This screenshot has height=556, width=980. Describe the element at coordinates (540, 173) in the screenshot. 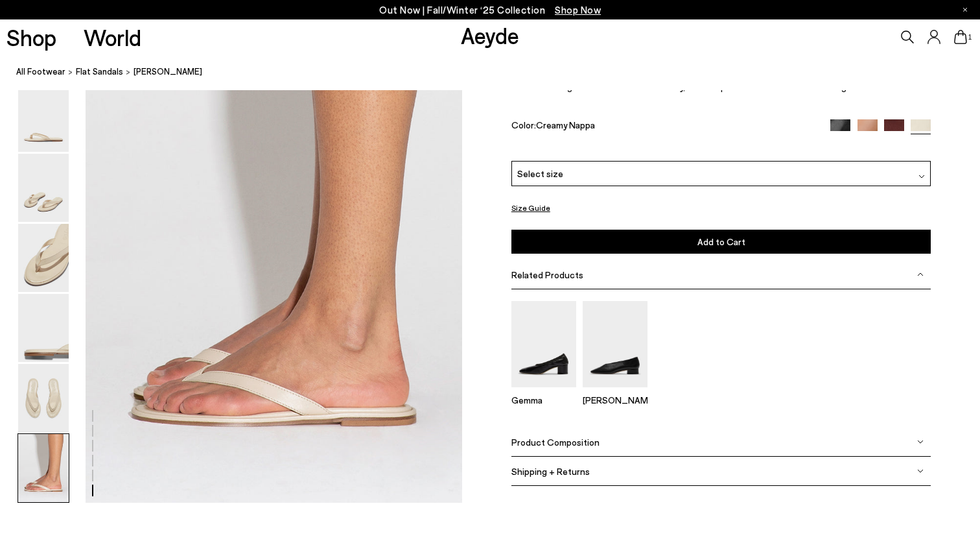

I see `span: Select size` at that location.